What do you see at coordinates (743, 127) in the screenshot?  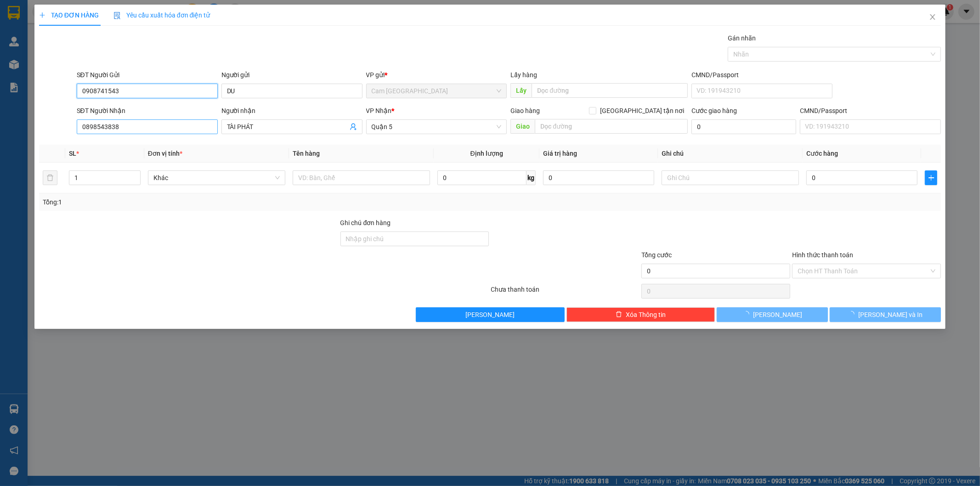 I see `input: Cước giao hàng` at bounding box center [743, 127].